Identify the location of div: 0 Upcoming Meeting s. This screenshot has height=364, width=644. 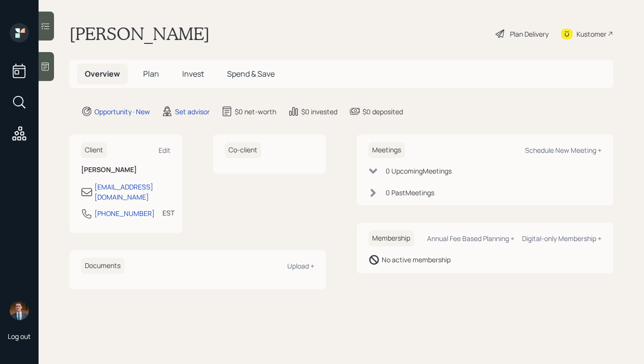
(419, 171).